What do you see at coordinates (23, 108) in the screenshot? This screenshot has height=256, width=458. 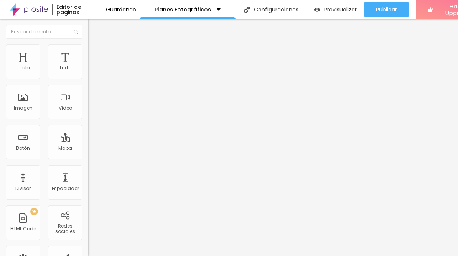 I see `div: Imagen` at bounding box center [23, 108].